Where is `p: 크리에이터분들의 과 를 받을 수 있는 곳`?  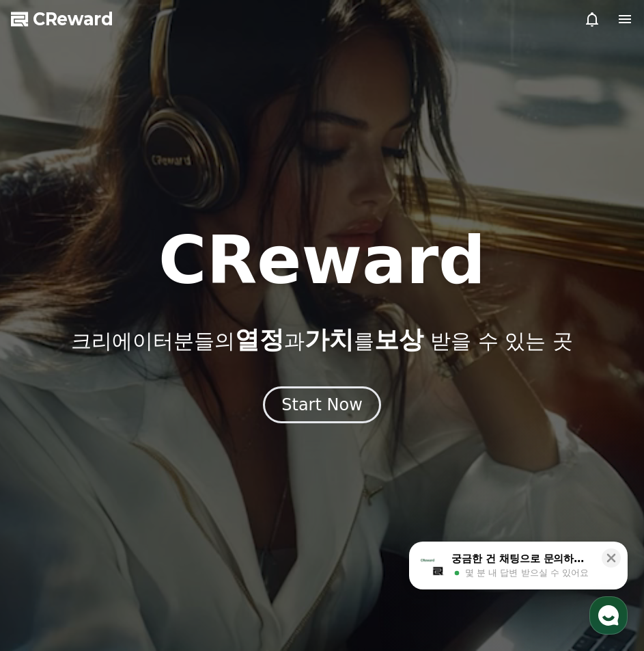
p: 크리에이터분들의 과 를 받을 수 있는 곳 is located at coordinates (322, 340).